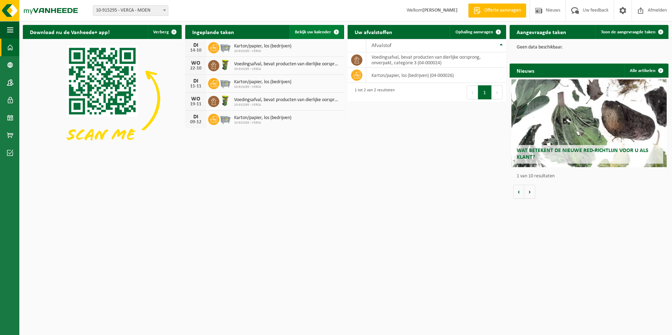 This screenshot has width=672, height=335. Describe the element at coordinates (497, 92) in the screenshot. I see `button: Next` at that location.